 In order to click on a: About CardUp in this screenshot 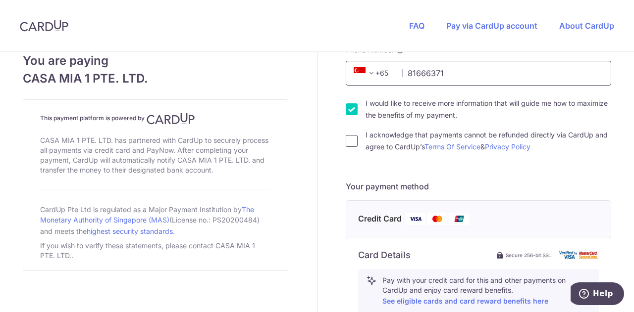, I will do `click(586, 26)`.